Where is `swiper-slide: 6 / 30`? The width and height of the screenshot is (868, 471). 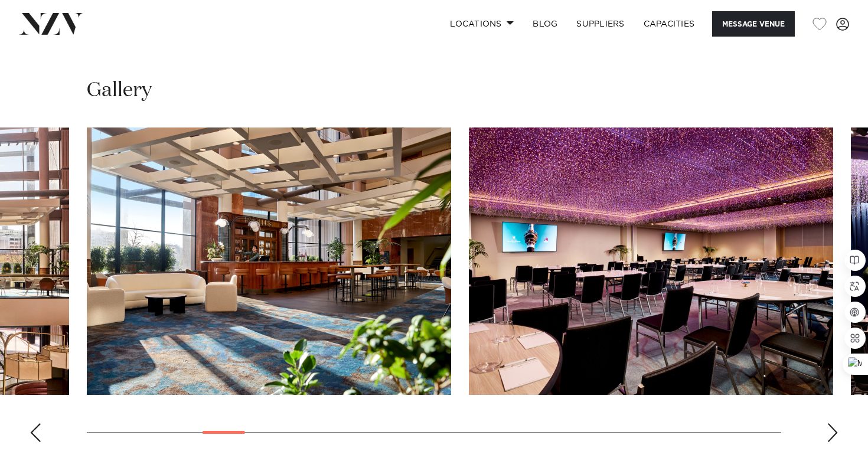
swiper-slide: 6 / 30 is located at coordinates (269, 261).